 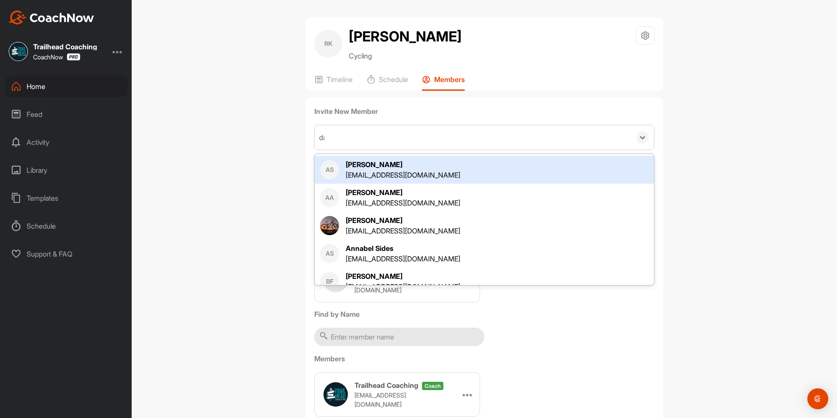 What do you see at coordinates (330, 198) in the screenshot?
I see `div: AA` at bounding box center [330, 198].